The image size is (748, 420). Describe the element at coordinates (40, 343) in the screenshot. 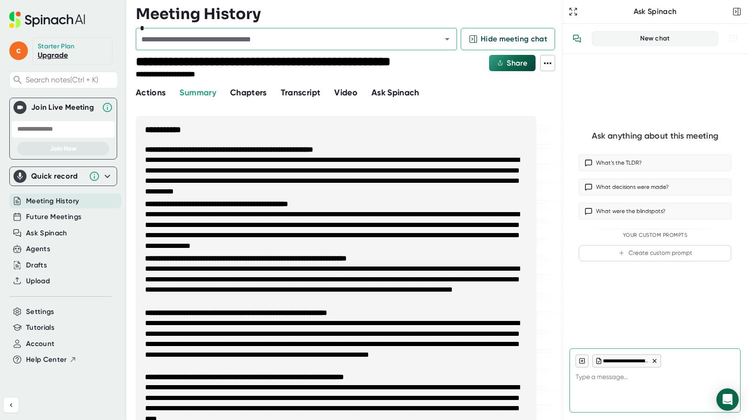

I see `button: Account` at that location.